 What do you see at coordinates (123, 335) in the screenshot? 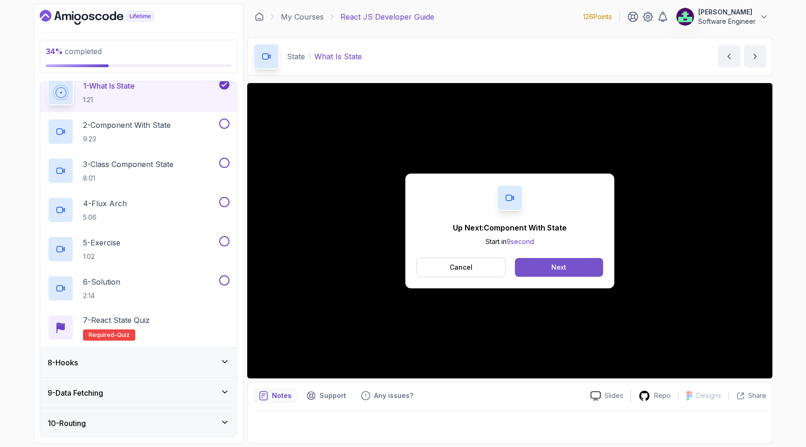
I see `span: quiz` at bounding box center [123, 335].